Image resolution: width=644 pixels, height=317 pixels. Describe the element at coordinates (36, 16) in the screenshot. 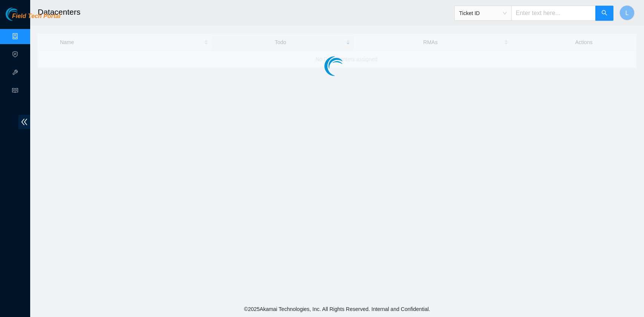

I see `span: Field Tech Portal` at that location.